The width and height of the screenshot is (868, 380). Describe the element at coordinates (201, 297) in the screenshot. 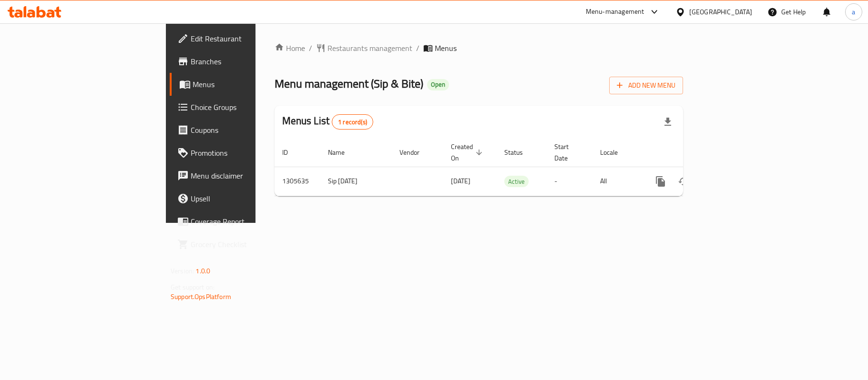

I see `a: Support.OpsPlatform` at that location.